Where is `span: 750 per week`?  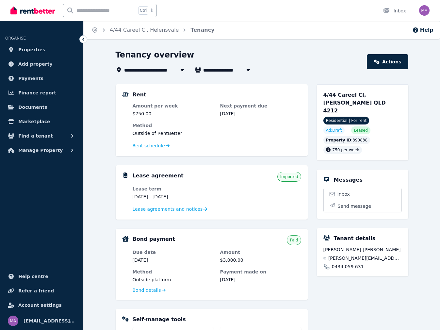
span: 750 per week is located at coordinates (346, 150).